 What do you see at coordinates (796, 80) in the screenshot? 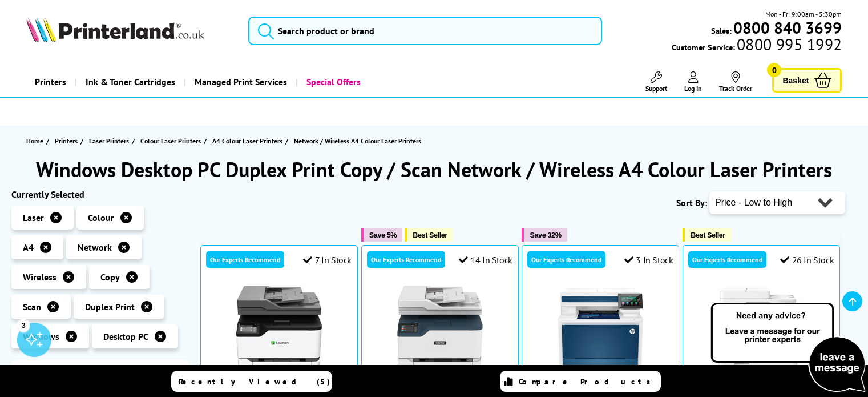
I see `span: Basket` at bounding box center [796, 80].